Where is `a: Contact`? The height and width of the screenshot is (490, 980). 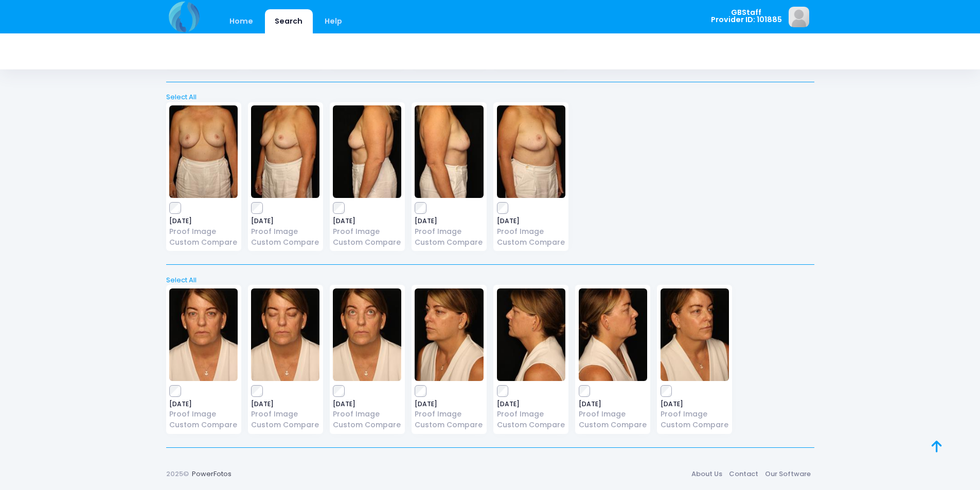 a: Contact is located at coordinates (744, 473).